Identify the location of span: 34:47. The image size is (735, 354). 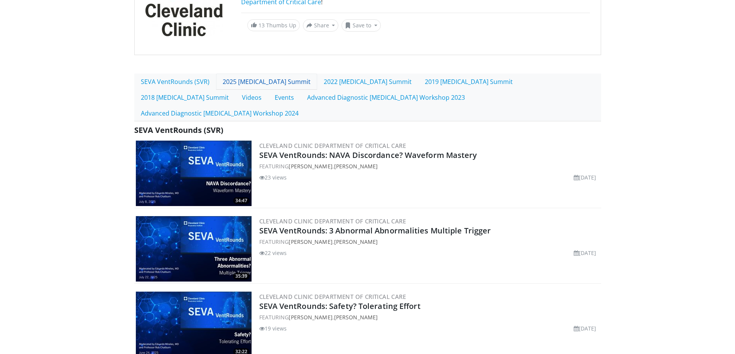
(241, 201).